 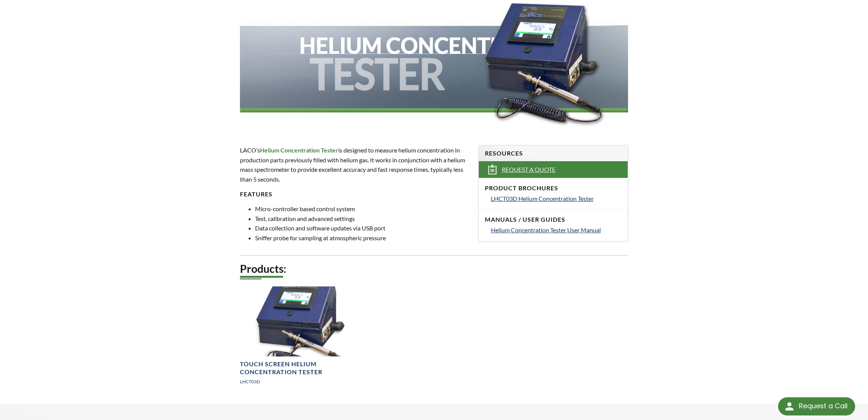 I want to click on a: LHCT03D Touch Screen Helium Concentration Tester, angled viewTouch Screen Helium Concentration Te..., so click(x=302, y=339).